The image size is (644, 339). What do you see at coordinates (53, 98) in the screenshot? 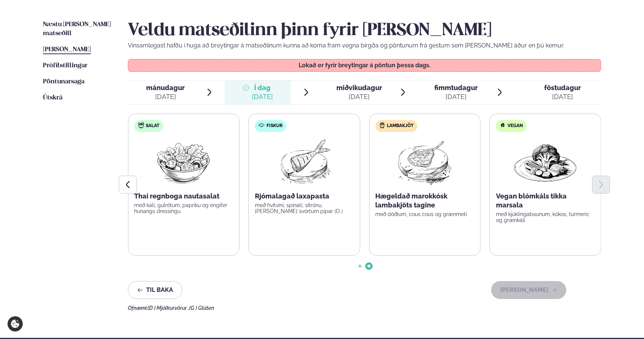
I see `span: Útskrá` at bounding box center [53, 98].